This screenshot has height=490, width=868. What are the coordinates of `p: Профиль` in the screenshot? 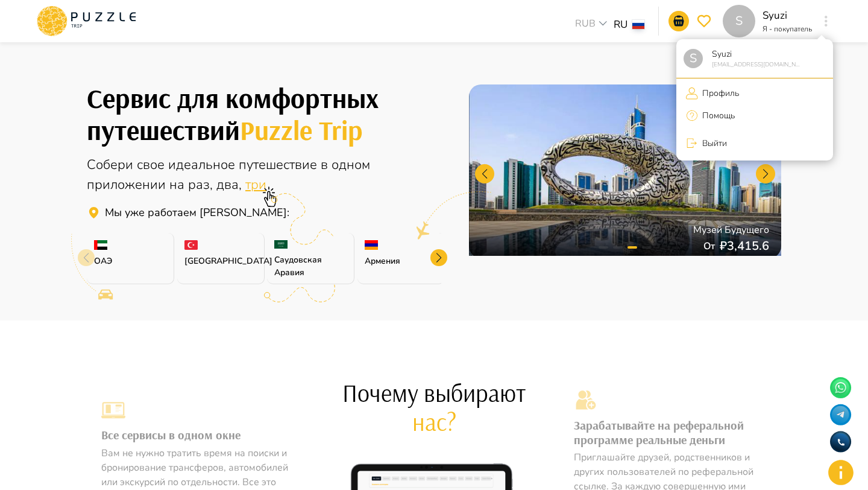 It's located at (719, 93).